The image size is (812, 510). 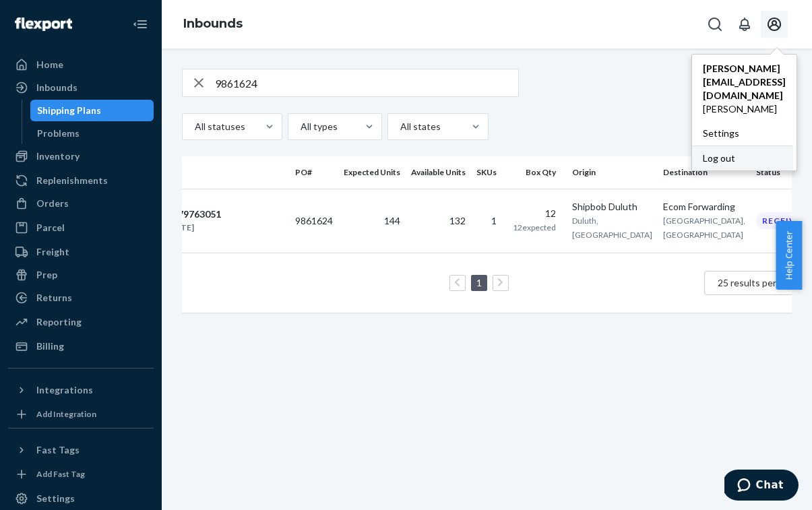 I want to click on button: Log out, so click(x=742, y=158).